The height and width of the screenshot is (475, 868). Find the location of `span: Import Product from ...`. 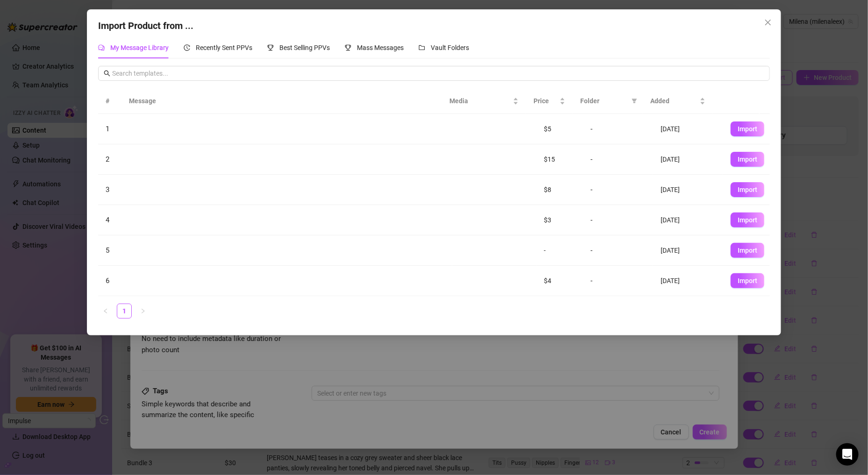

span: Import Product from ... is located at coordinates (146, 26).